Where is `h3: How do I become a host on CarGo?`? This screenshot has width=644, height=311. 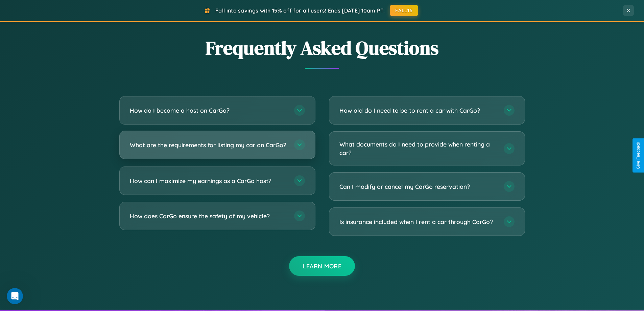
h3: How do I become a host on CarGo? is located at coordinates (209, 110).